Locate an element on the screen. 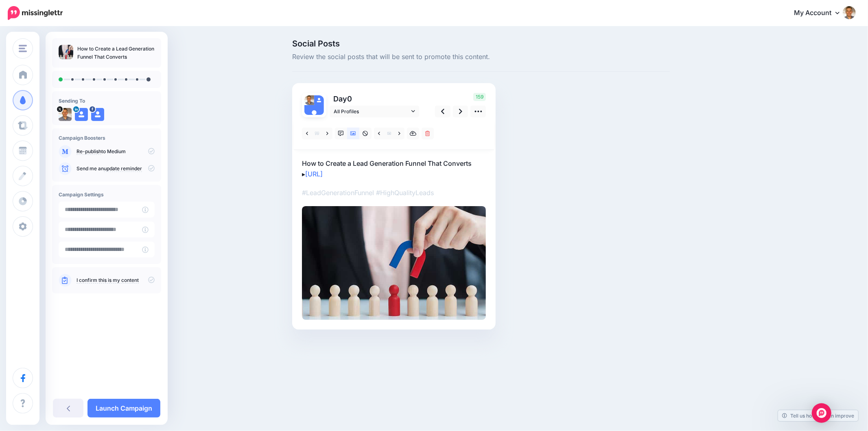 The image size is (868, 431). span: 0 is located at coordinates (349, 98).